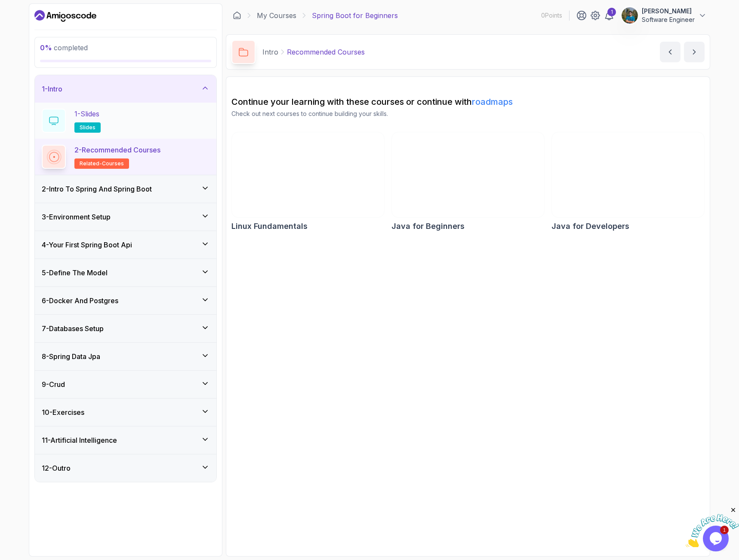  Describe the element at coordinates (629, 15) in the screenshot. I see `img: user profile image` at that location.